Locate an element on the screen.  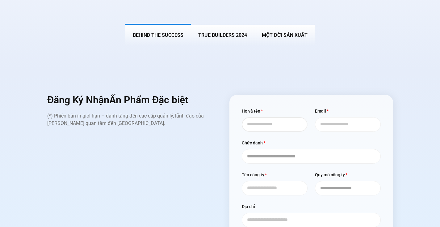
span: MỘT ĐỜI SẢN XUẤT is located at coordinates (285, 35).